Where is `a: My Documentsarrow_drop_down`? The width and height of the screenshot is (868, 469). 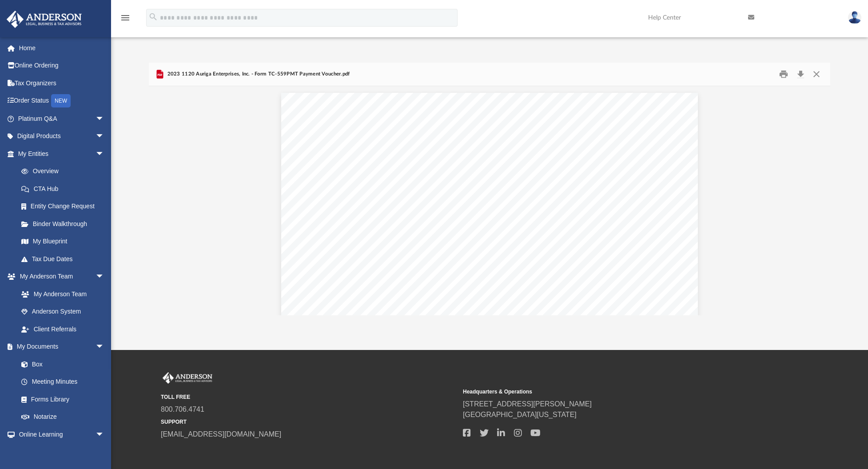
a: My Documentsarrow_drop_down is located at coordinates (59, 347).